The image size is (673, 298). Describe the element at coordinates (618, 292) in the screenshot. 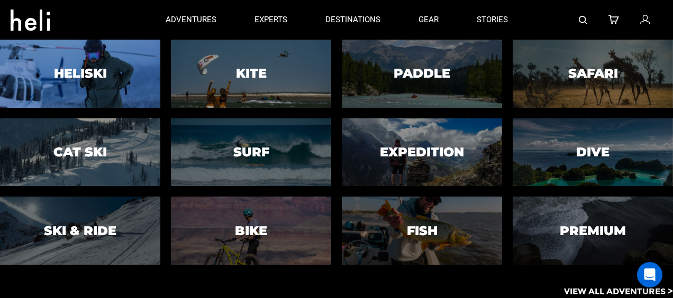

I see `p: View All Adventures >` at that location.